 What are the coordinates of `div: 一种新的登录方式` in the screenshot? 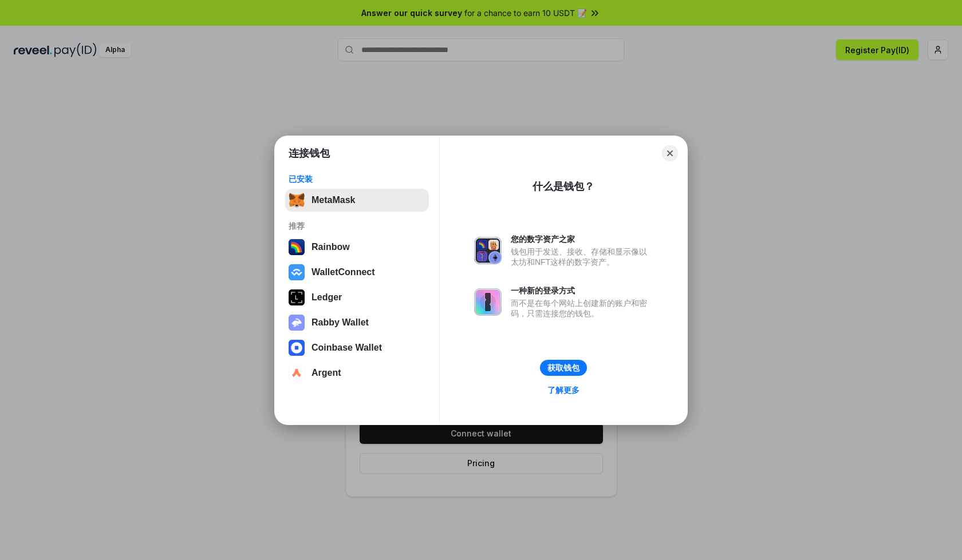 It's located at (581, 291).